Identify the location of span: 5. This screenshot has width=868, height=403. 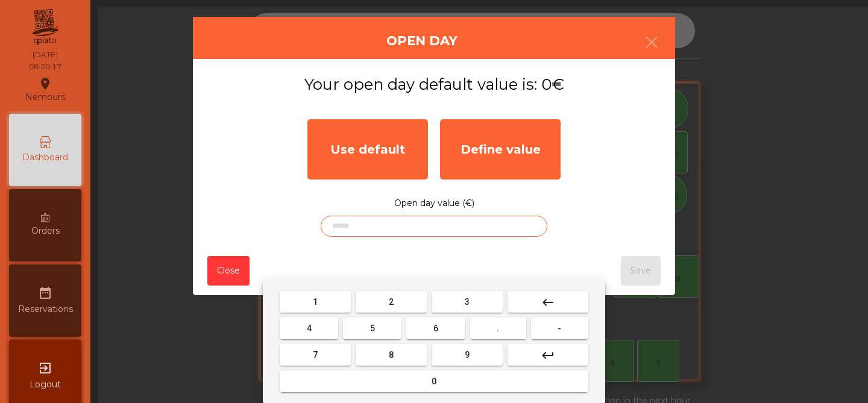
(372, 329).